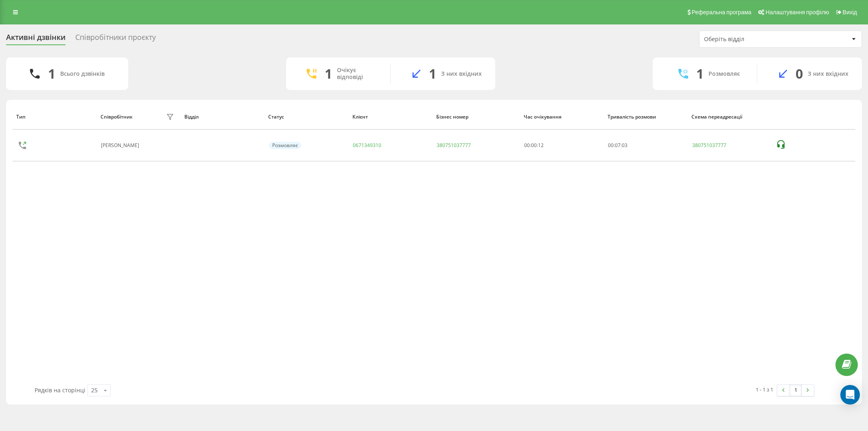  Describe the element at coordinates (116, 117) in the screenshot. I see `div: Співробітник` at that location.